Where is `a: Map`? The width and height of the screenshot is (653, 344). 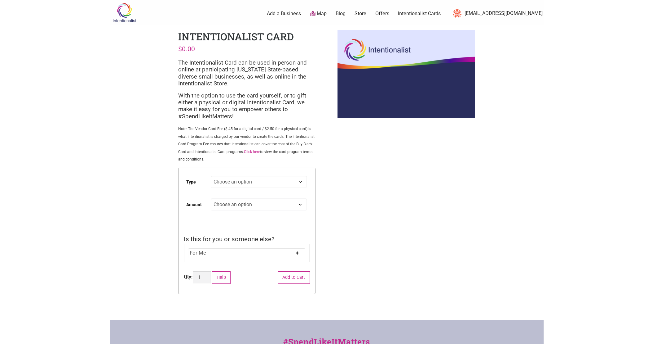
a: Map is located at coordinates (318, 14).